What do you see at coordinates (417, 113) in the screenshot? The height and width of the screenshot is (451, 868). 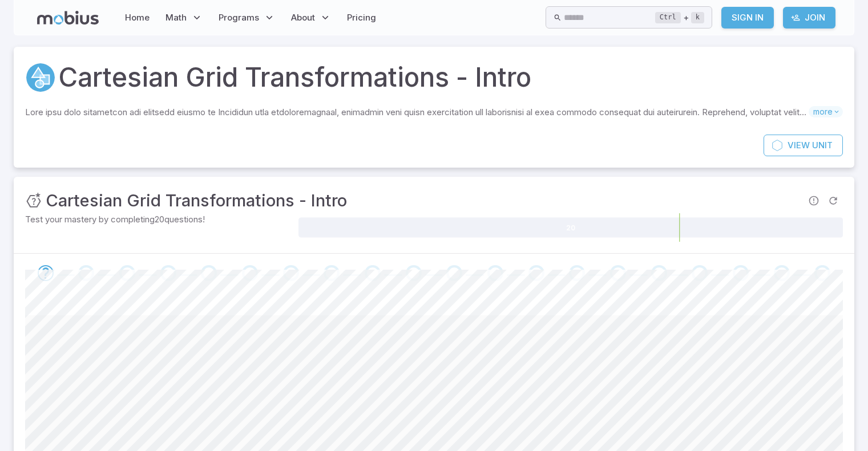 I see `p: Lore ipsu dolo sitametcon adi elitsedd eiusmo te Incididun utla etdoloremagnaal, enimadmin veni q...` at bounding box center [417, 113].